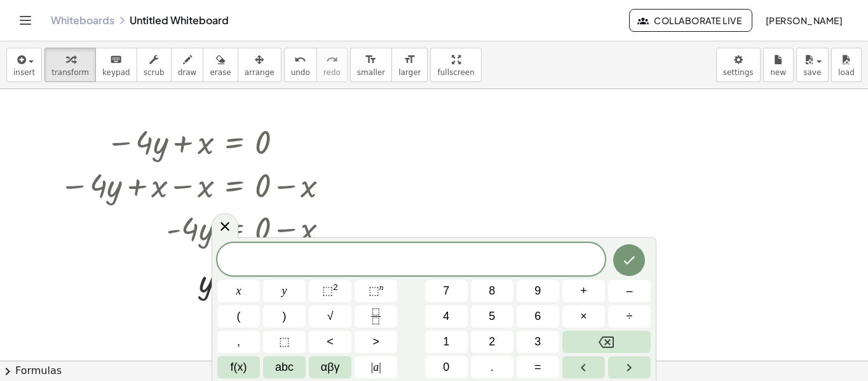  I want to click on span: erase, so click(220, 72).